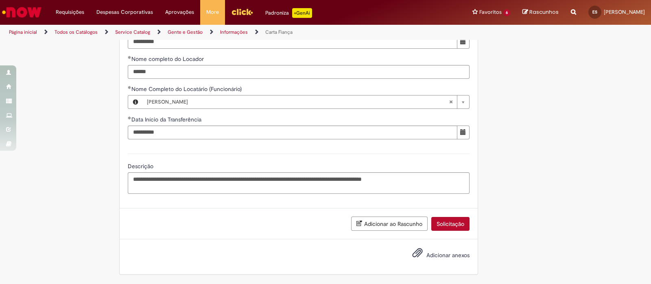 Image resolution: width=651 pixels, height=284 pixels. Describe the element at coordinates (490, 12) in the screenshot. I see `span: Favoritos` at that location.